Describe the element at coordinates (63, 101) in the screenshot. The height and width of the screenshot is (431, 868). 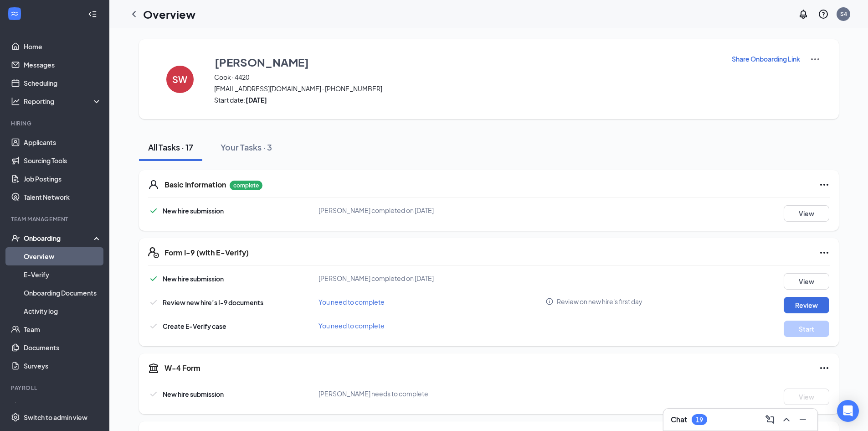
I see `div: Reporting` at that location.